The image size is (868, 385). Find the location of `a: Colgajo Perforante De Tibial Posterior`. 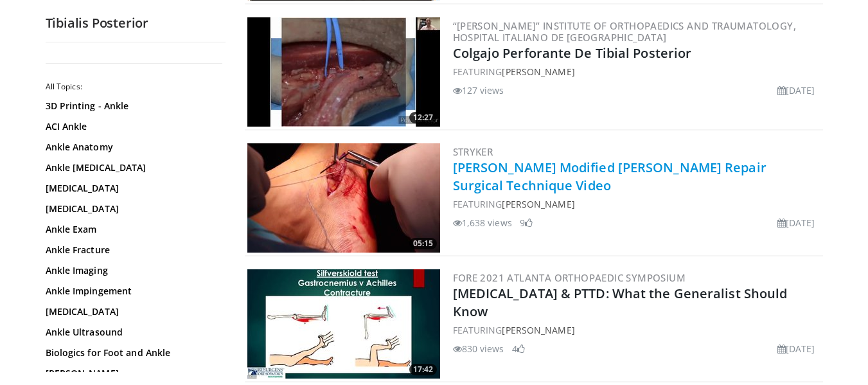

a: Colgajo Perforante De Tibial Posterior is located at coordinates (573, 53).